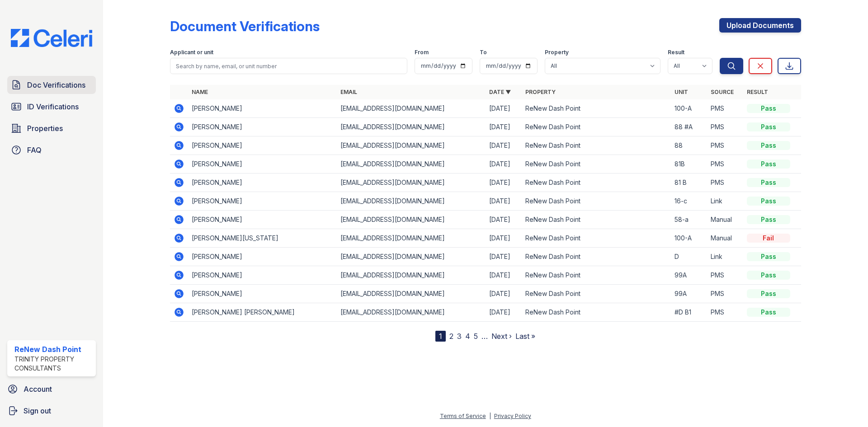 The height and width of the screenshot is (427, 868). What do you see at coordinates (51, 85) in the screenshot?
I see `a: Doc Verifications` at bounding box center [51, 85].